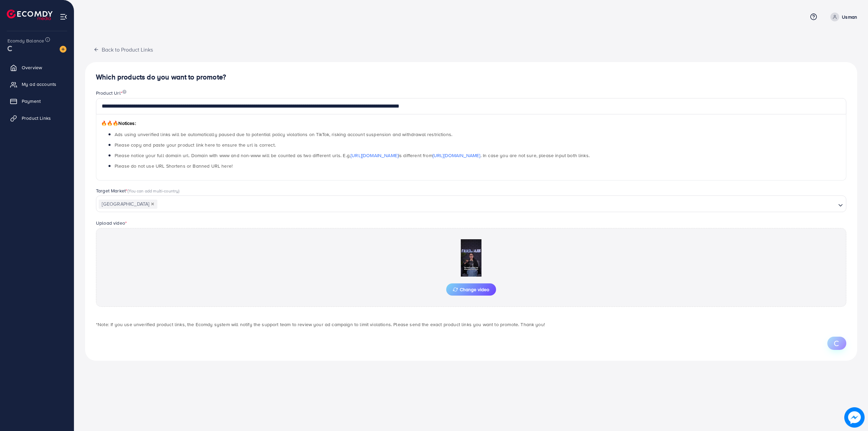 This screenshot has width=868, height=431. Describe the element at coordinates (63, 17) in the screenshot. I see `img: menu` at that location.